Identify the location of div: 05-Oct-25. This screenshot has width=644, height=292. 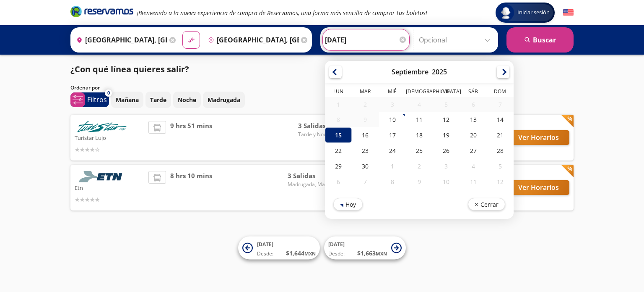
(500, 166).